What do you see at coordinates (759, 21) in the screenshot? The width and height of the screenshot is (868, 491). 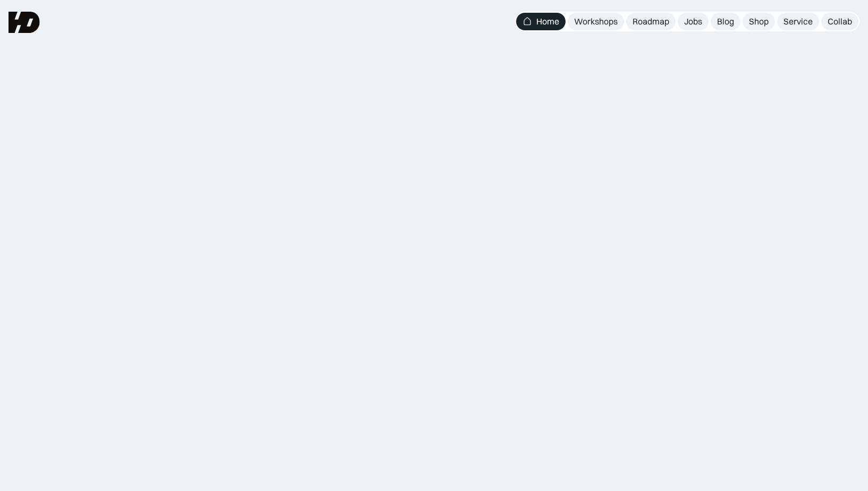 I see `a: Shop` at bounding box center [759, 21].